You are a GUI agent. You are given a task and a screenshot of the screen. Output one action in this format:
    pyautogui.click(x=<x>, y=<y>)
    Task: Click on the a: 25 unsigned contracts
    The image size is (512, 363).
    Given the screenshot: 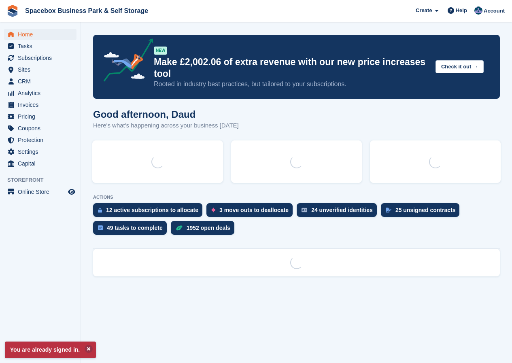 What is the action you would take?
    pyautogui.click(x=422, y=212)
    